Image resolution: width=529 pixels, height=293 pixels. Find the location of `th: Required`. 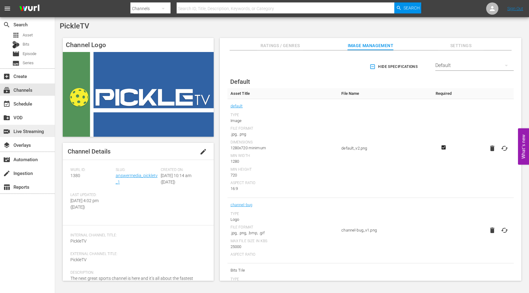

th: Required is located at coordinates (444, 94).